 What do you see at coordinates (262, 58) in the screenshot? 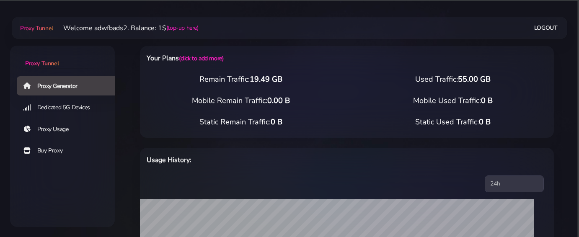
I see `h6: Your Plans` at bounding box center [262, 58].